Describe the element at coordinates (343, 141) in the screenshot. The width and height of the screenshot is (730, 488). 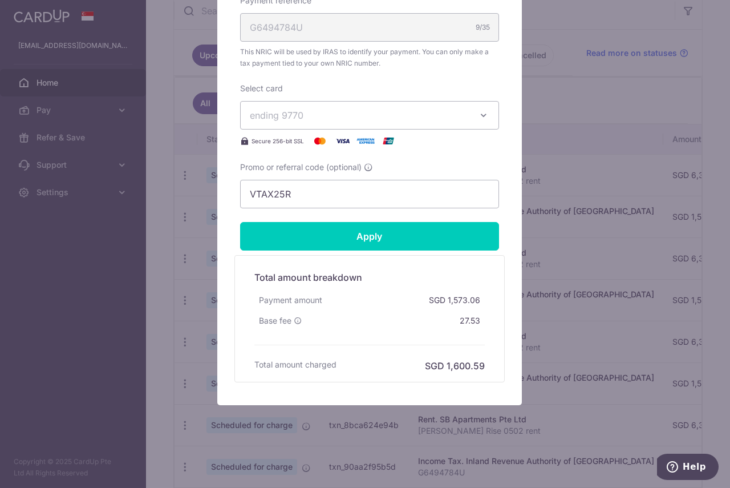
I see `img: Visa` at that location.